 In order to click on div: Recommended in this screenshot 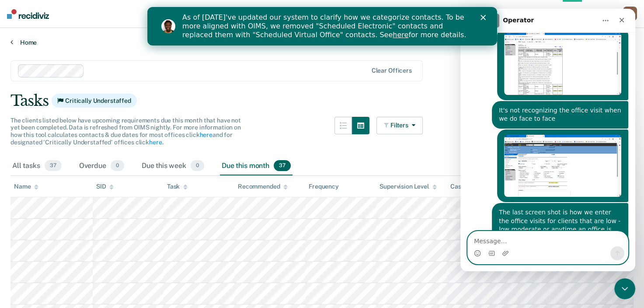, I will do `click(263, 186)`.